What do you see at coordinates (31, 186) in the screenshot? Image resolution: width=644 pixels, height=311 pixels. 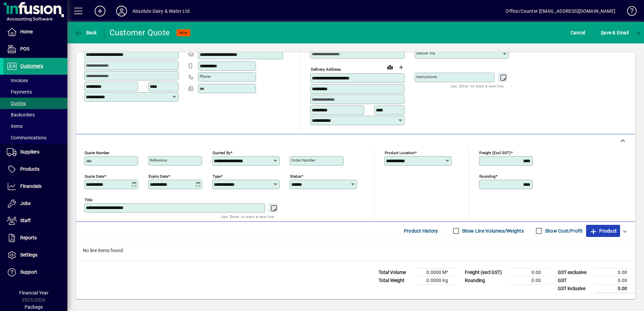 I see `span: Financials` at bounding box center [31, 186].